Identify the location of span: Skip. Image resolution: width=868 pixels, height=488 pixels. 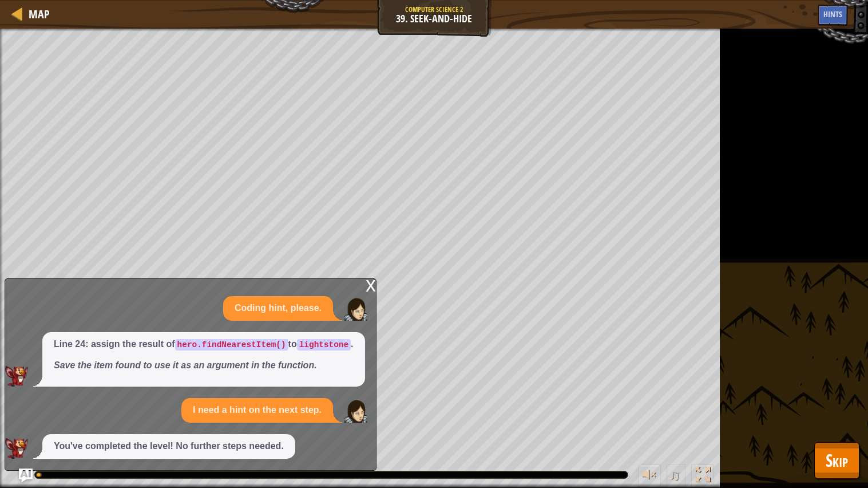
(836, 460).